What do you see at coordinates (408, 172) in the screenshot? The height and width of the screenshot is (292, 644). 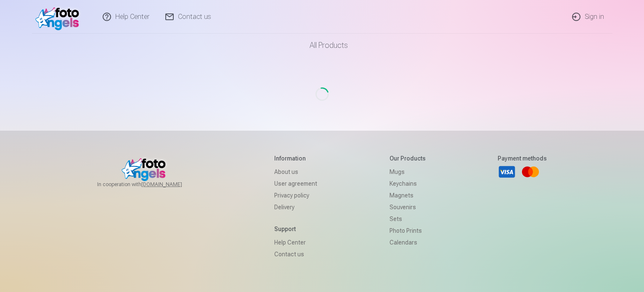 I see `a: Mugs` at bounding box center [408, 172].